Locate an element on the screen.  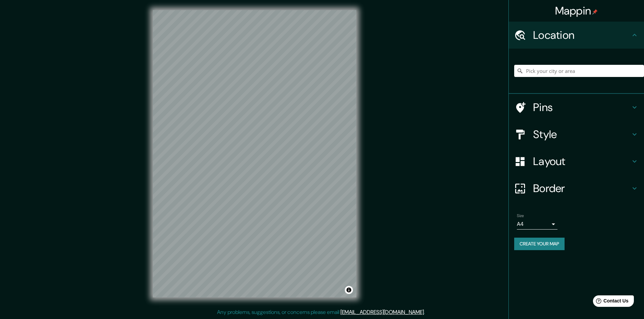
p: Any problems, suggestions, or concerns please email . is located at coordinates (321, 312).